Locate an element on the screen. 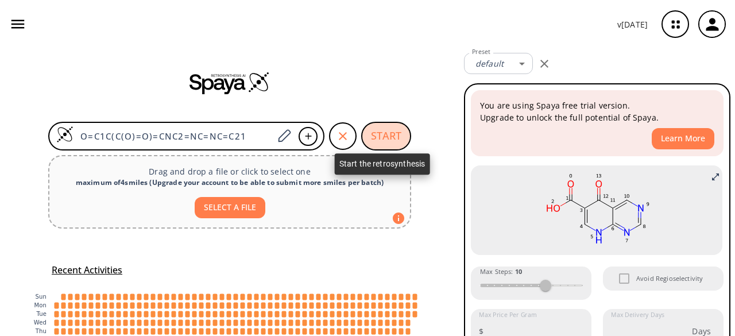 The image size is (735, 336). label: Max Delivery Days is located at coordinates (637, 315).